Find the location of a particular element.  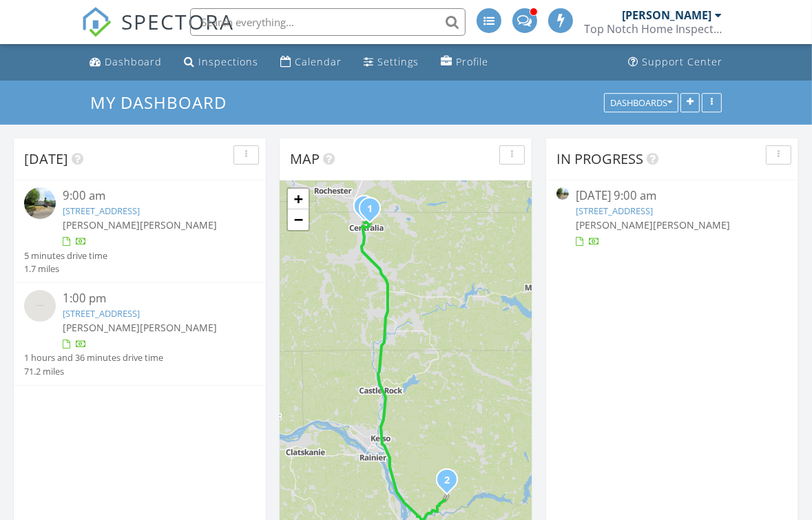

div: 2220 Ash St 24, Woodland, WA 98674 is located at coordinates (451, 483).